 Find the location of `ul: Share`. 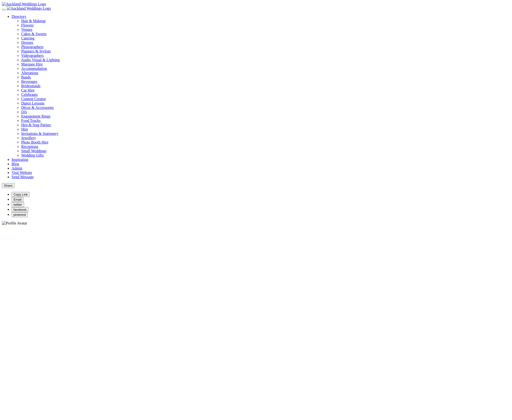

ul: Share is located at coordinates (256, 204).